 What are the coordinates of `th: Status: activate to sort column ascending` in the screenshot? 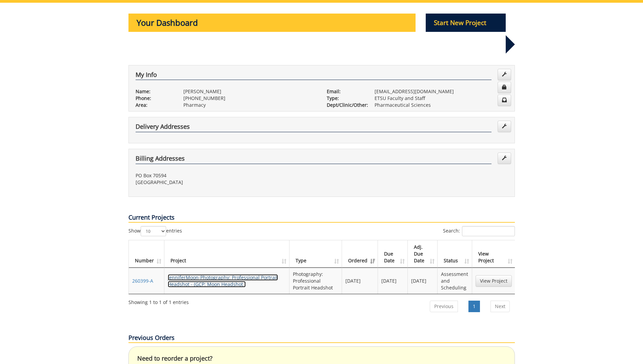 It's located at (455, 254).